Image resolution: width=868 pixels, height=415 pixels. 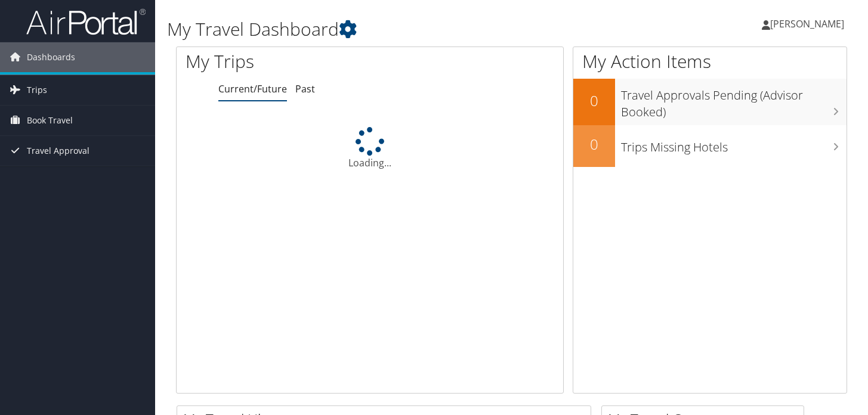 What do you see at coordinates (710, 146) in the screenshot?
I see `a: 0Trips Missing Hotels` at bounding box center [710, 146].